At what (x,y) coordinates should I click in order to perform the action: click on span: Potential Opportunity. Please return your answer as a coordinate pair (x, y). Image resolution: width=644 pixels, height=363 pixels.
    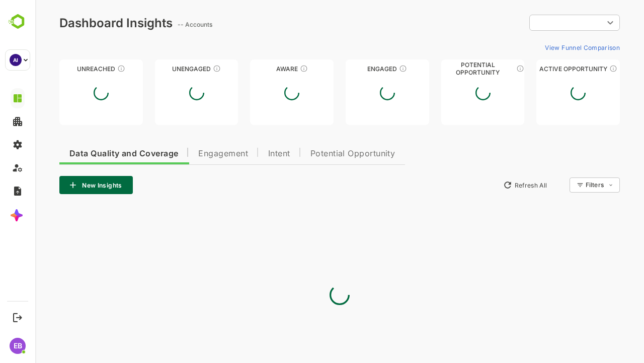
    Looking at the image, I should click on (318, 154).